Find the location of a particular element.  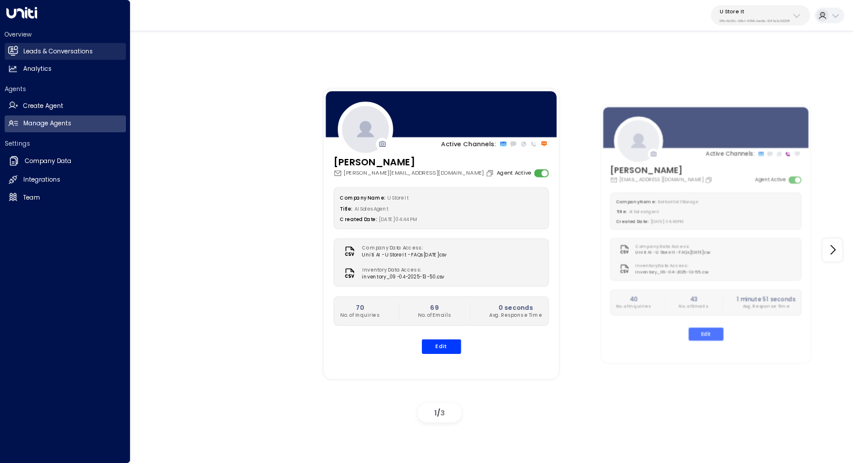

span: U Store It is located at coordinates (397, 197).